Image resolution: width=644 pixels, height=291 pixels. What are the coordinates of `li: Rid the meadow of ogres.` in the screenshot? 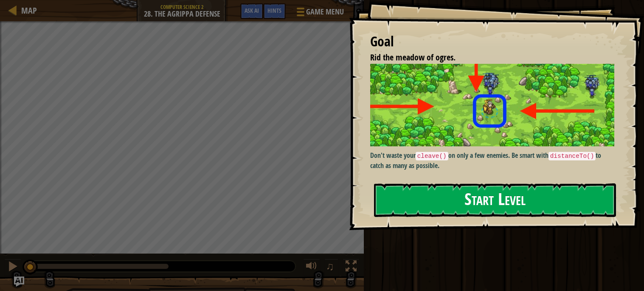 It's located at (486, 57).